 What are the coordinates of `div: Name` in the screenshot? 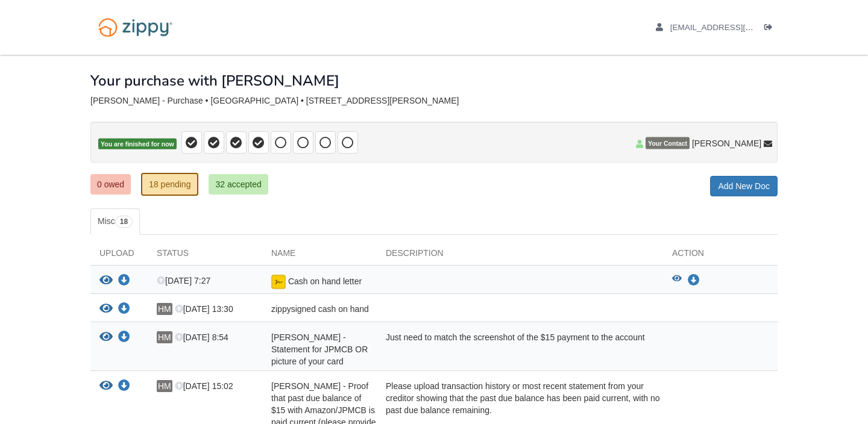 It's located at (320, 256).